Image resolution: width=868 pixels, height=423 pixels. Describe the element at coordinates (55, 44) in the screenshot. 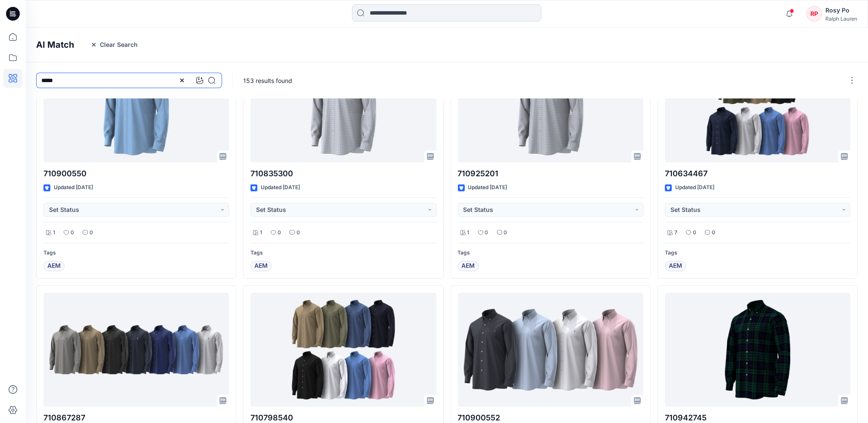

I see `h4: AI Match` at that location.